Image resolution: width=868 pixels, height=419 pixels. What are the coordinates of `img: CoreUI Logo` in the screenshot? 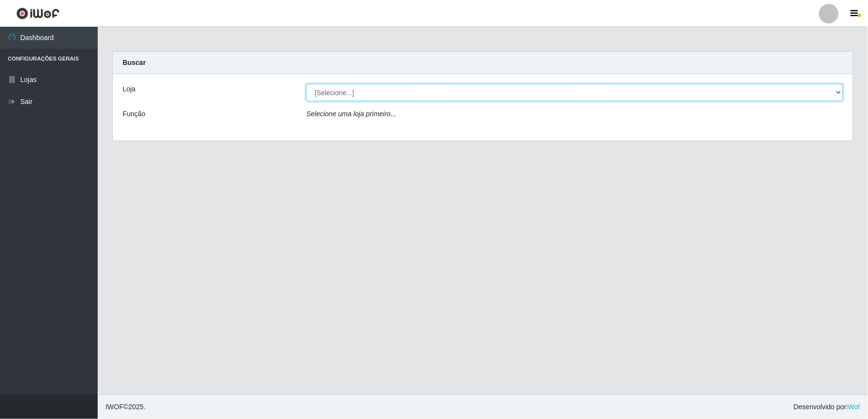 It's located at (38, 13).